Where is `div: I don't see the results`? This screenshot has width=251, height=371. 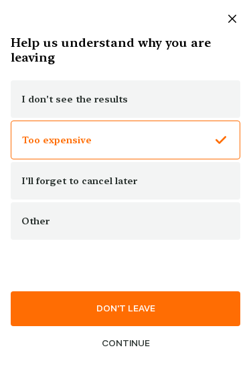
div: I don't see the results is located at coordinates (74, 99).